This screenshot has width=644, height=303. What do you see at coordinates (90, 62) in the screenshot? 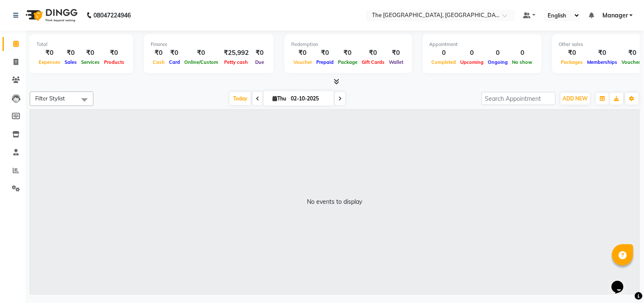
I see `span: Services` at bounding box center [90, 62].